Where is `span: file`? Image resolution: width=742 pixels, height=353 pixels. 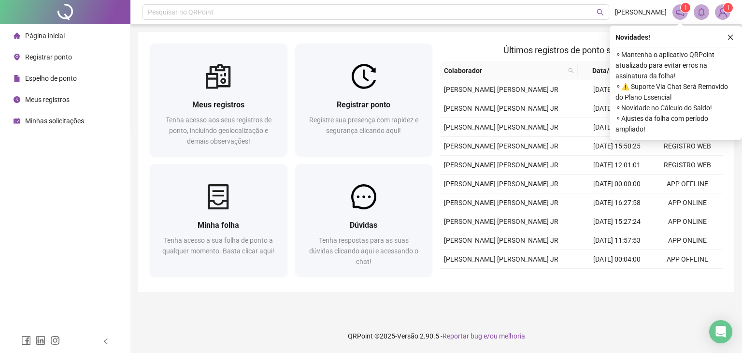 span: file is located at coordinates (17, 78).